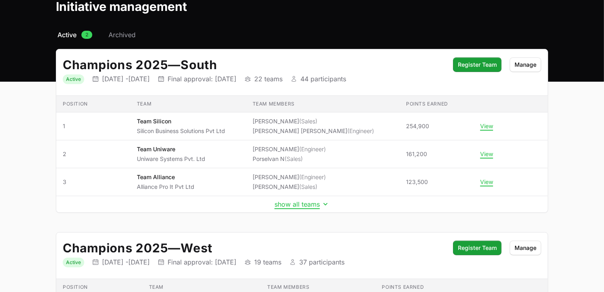 The image size is (604, 292). What do you see at coordinates (93, 104) in the screenshot?
I see `th: Position` at bounding box center [93, 104].